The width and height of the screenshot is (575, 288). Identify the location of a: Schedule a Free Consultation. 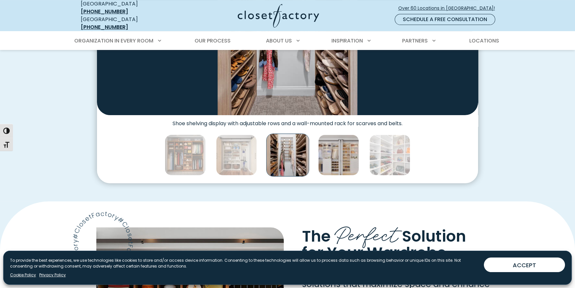
(445, 19).